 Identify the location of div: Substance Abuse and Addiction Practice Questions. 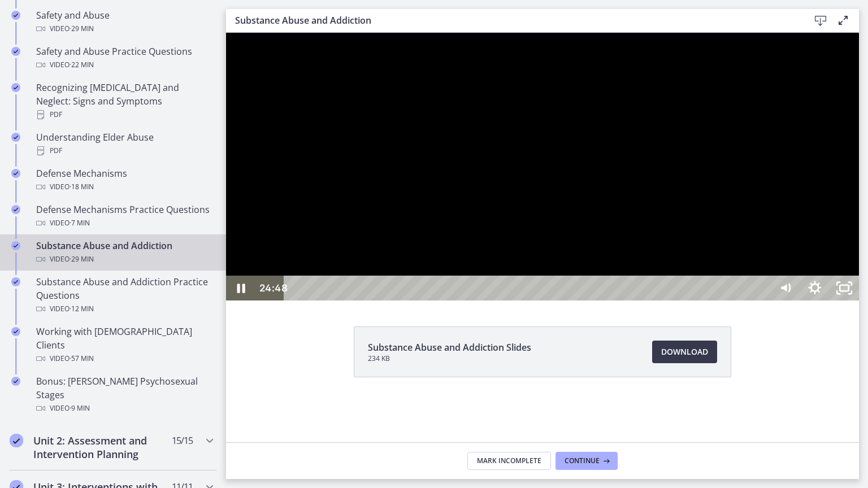
(124, 295).